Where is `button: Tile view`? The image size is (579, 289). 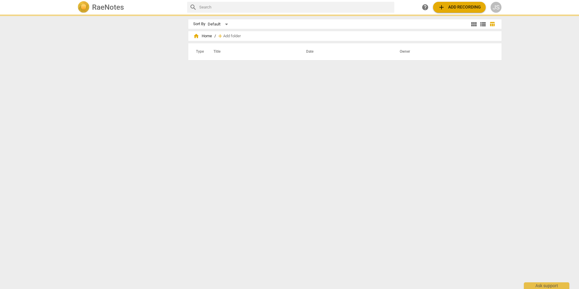 button: Tile view is located at coordinates (474, 24).